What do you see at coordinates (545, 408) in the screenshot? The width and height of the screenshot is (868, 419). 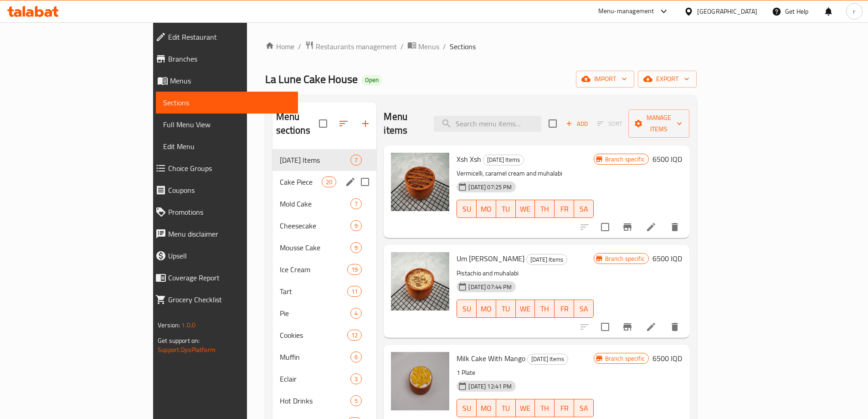 I see `span: TH` at bounding box center [545, 408].